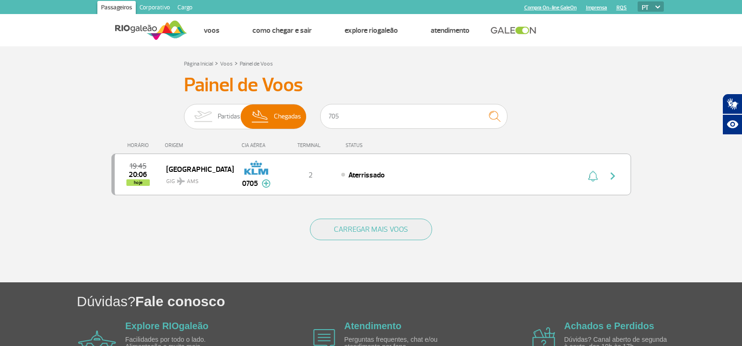 This screenshot has height=346, width=742. Describe the element at coordinates (192, 182) in the screenshot. I see `span: AMS` at that location.